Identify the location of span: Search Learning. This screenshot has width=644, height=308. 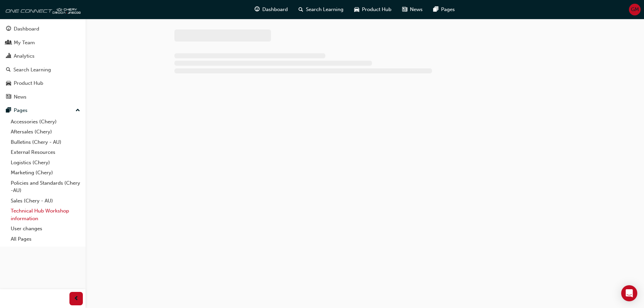
(325, 9).